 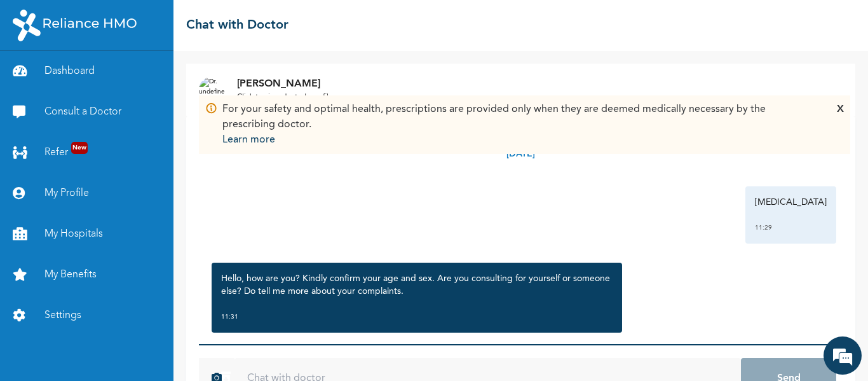 I want to click on u: Click to view doctor's profile, so click(x=285, y=98).